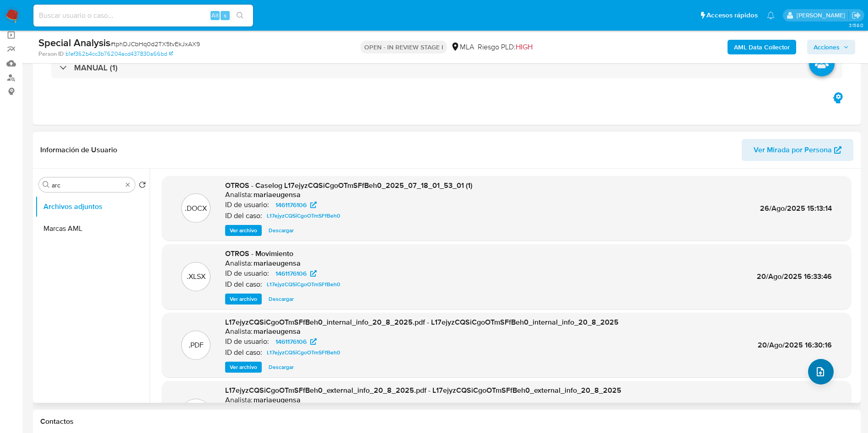 This screenshot has height=433, width=868. What do you see at coordinates (794, 276) in the screenshot?
I see `span: 20/Ago/2025 16:33:46` at bounding box center [794, 276].